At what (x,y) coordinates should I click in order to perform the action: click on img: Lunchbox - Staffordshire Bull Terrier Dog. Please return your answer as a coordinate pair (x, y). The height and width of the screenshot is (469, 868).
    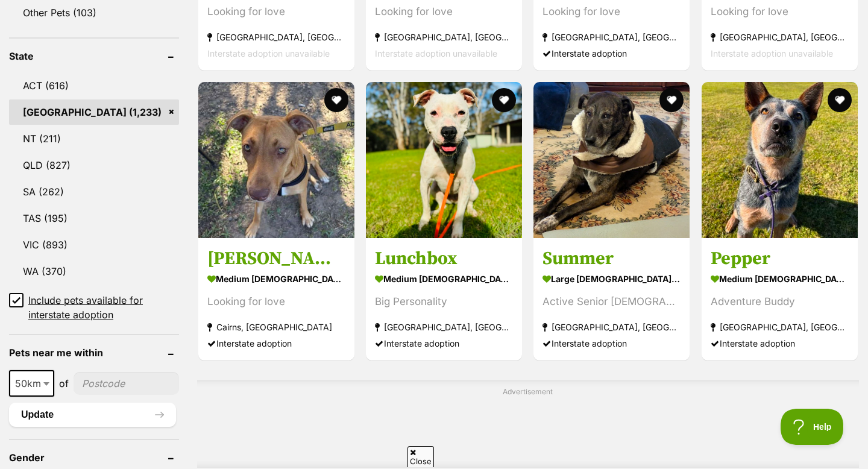
    Looking at the image, I should click on (444, 160).